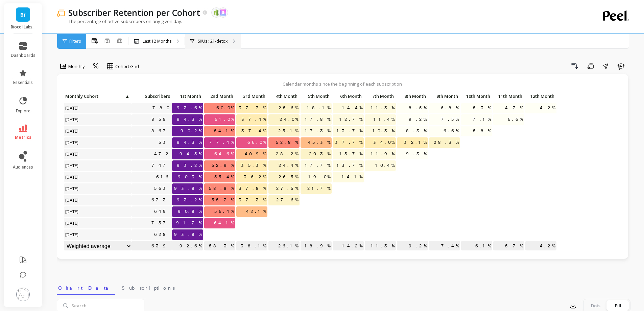 Image resolution: width=644 pixels, height=311 pixels. What do you see at coordinates (618, 305) in the screenshot?
I see `div: Fill` at bounding box center [618, 305].